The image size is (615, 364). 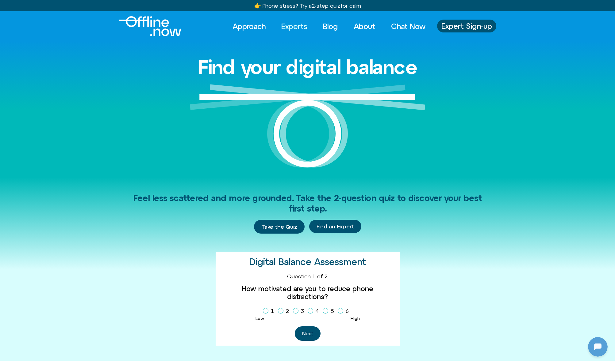 I want to click on label: 2, so click(x=285, y=311).